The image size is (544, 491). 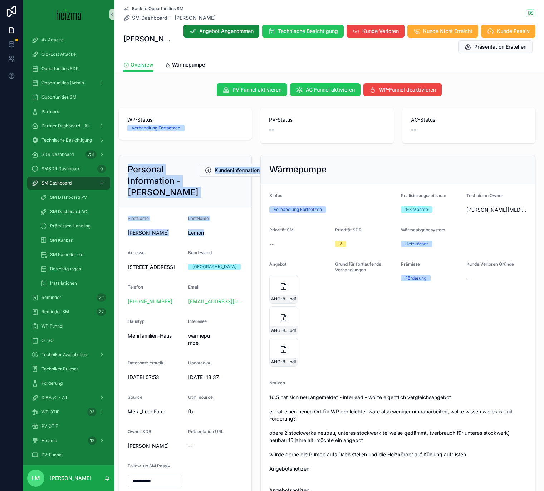 I want to click on span: Telefon, so click(x=135, y=287).